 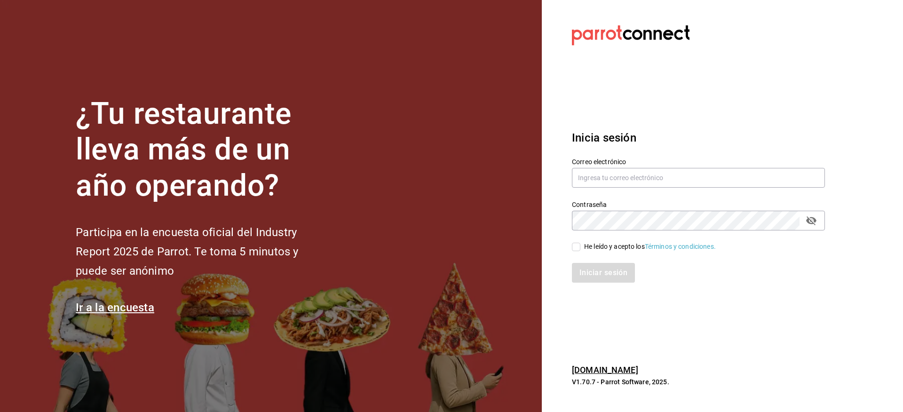 I want to click on label: Correo electrónico, so click(x=699, y=161).